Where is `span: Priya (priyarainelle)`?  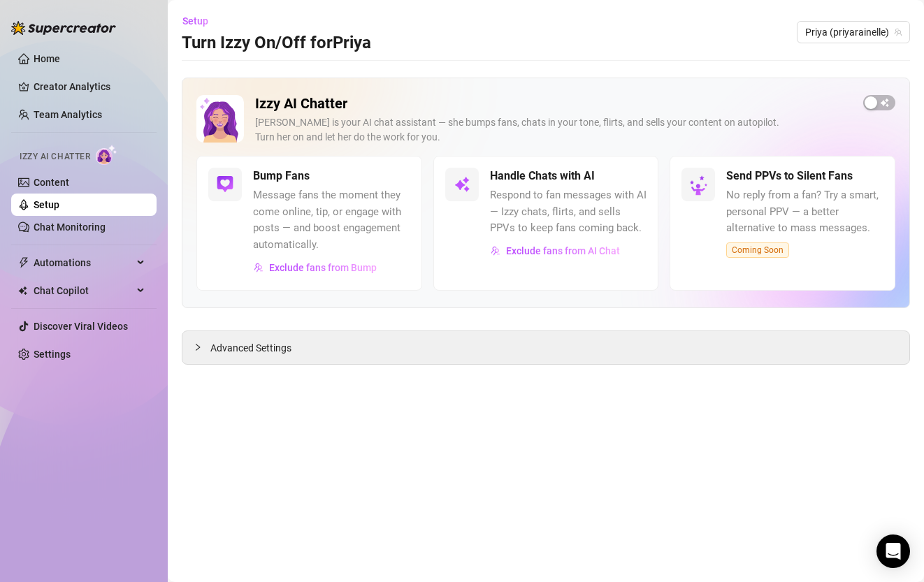
span: Priya (priyarainelle) is located at coordinates (854, 32).